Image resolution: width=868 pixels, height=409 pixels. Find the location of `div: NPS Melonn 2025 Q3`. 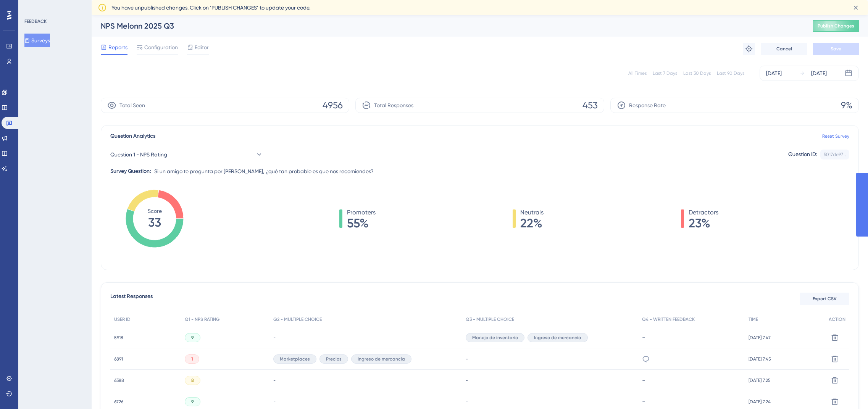

div: NPS Melonn 2025 Q3 is located at coordinates (447, 26).